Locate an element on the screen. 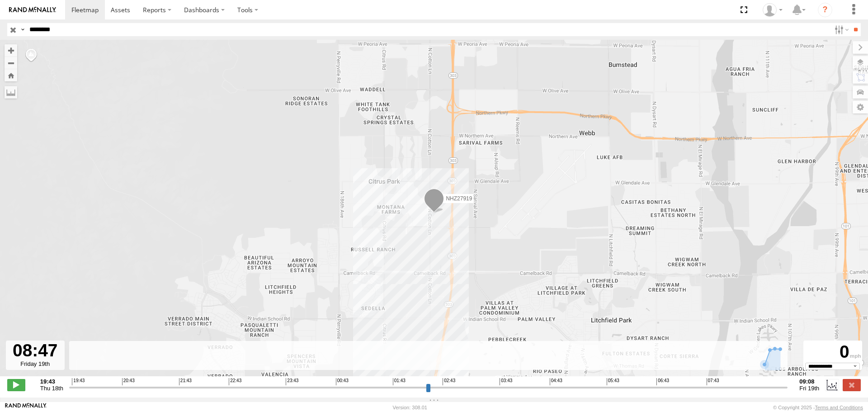  span: 23:43 is located at coordinates (292, 382).